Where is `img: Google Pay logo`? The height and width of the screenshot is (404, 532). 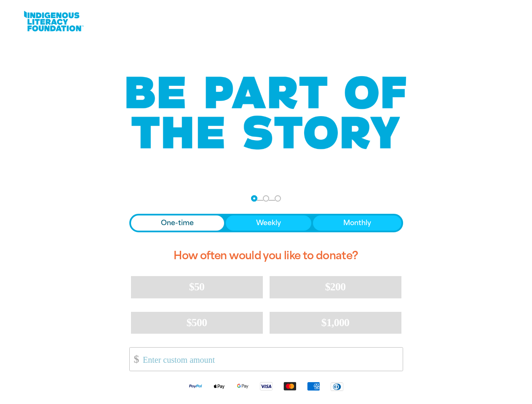
img: Google Pay logo is located at coordinates (242, 386).